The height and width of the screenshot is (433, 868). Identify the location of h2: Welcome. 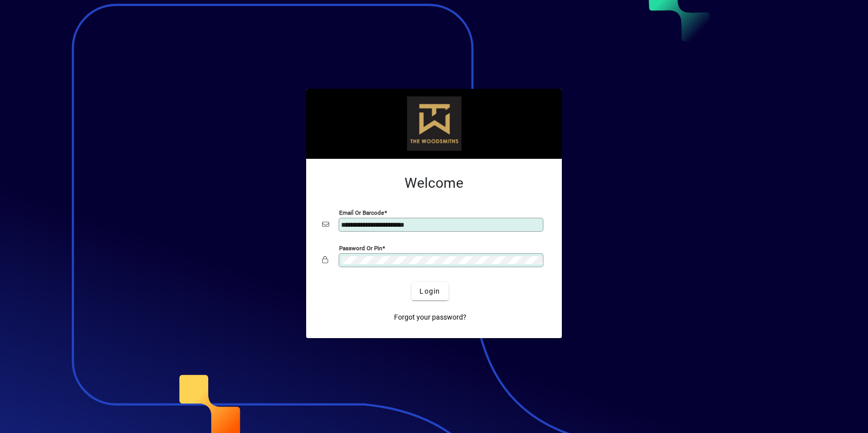
(434, 184).